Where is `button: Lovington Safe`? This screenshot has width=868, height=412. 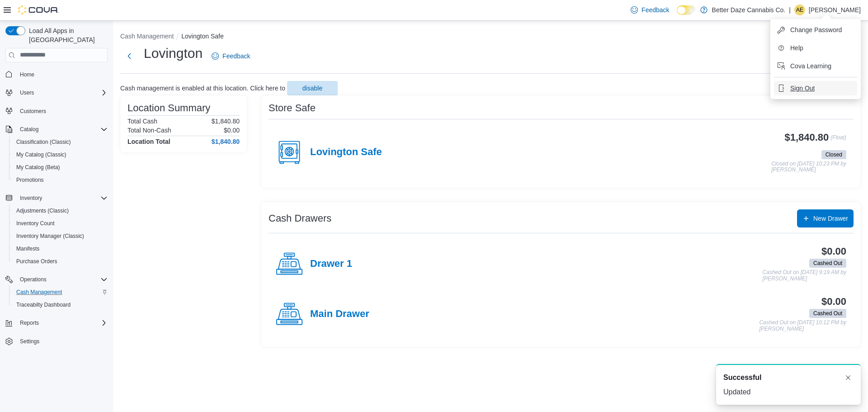
button: Lovington Safe is located at coordinates (202, 36).